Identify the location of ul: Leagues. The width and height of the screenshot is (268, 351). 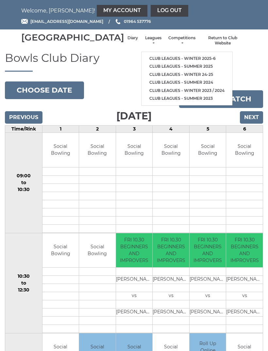
(187, 79).